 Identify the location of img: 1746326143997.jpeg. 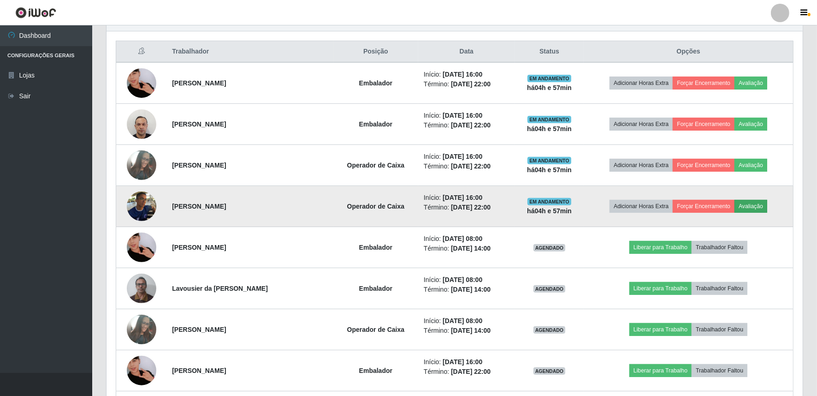
(142, 288).